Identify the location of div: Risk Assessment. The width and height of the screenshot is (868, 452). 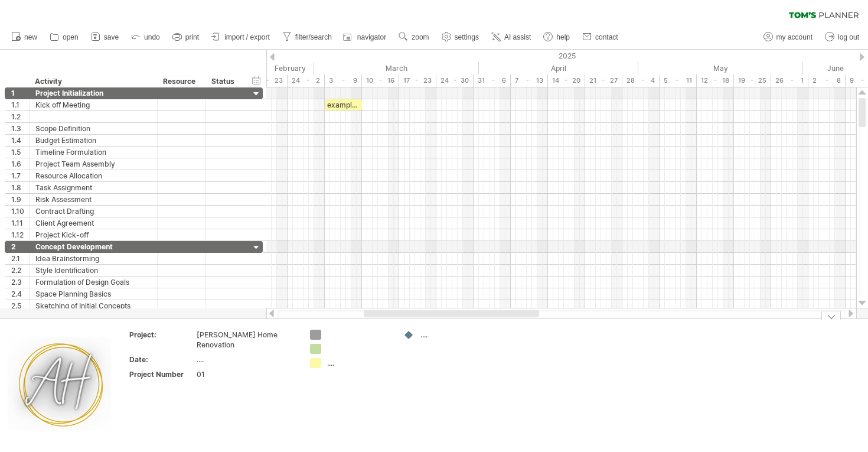
(93, 199).